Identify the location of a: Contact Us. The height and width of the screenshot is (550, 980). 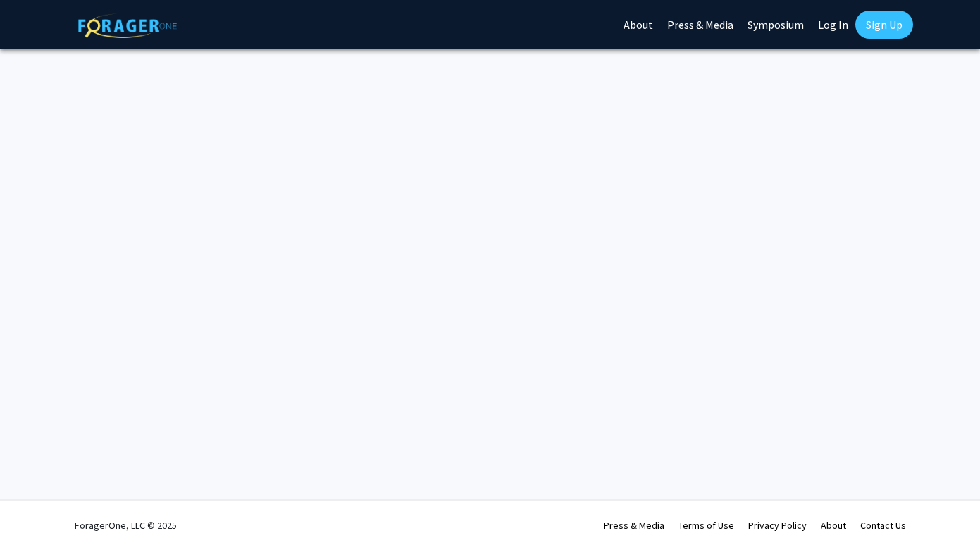
(883, 525).